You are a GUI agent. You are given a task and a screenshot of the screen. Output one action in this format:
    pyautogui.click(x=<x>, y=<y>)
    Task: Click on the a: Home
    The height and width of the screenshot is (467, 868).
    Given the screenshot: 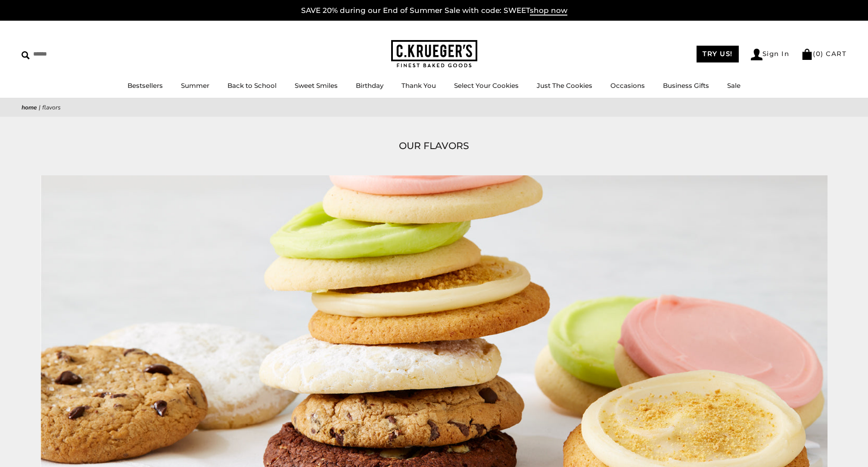 What is the action you would take?
    pyautogui.click(x=29, y=107)
    